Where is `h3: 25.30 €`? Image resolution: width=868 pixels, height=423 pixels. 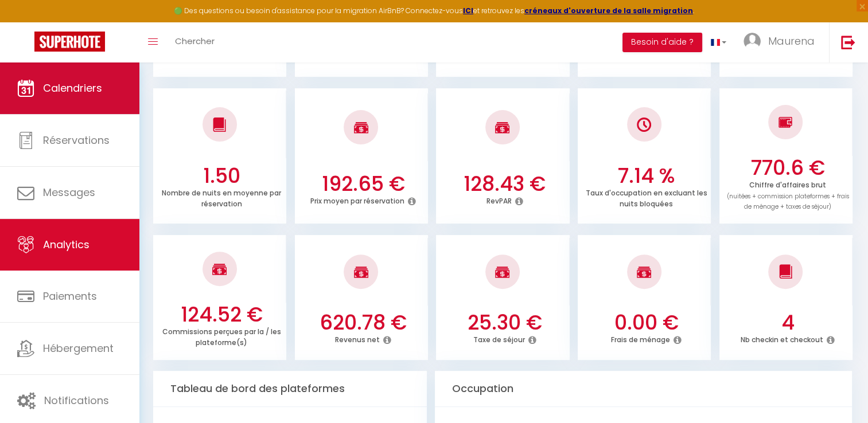 h3: 25.30 € is located at coordinates (505, 323).